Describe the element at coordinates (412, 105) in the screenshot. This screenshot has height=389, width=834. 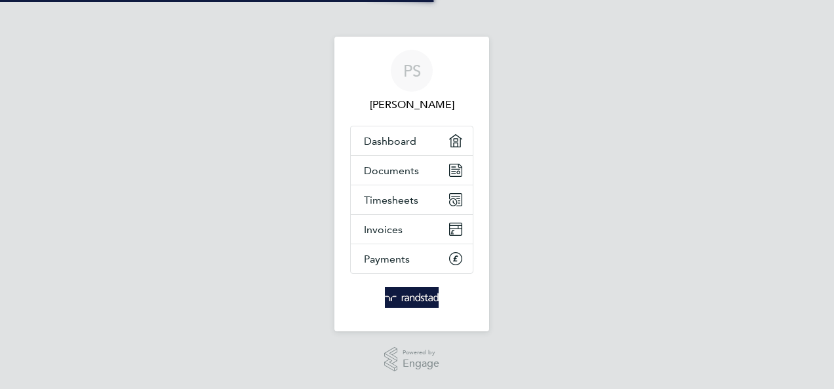
I see `span: Patrick Stedford` at that location.